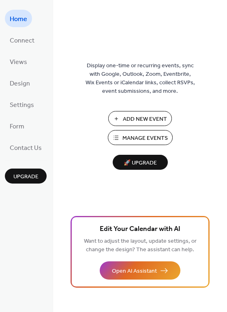 The width and height of the screenshot is (227, 312). Describe the element at coordinates (18, 19) in the screenshot. I see `span: Home` at that location.